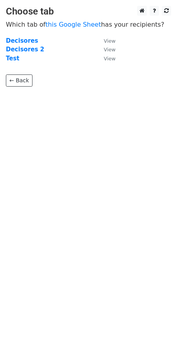 This screenshot has height=339, width=177. I want to click on strong: Test, so click(13, 58).